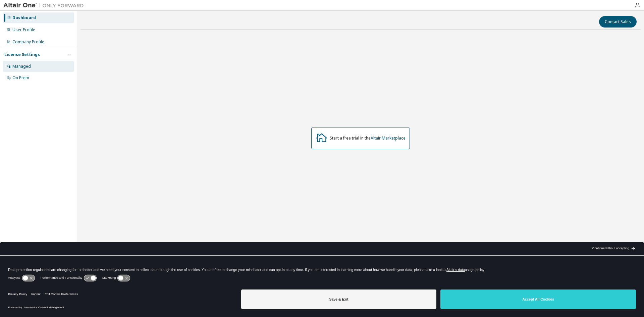 Image resolution: width=644 pixels, height=317 pixels. Describe the element at coordinates (45, 5) in the screenshot. I see `img: Altair One` at that location.